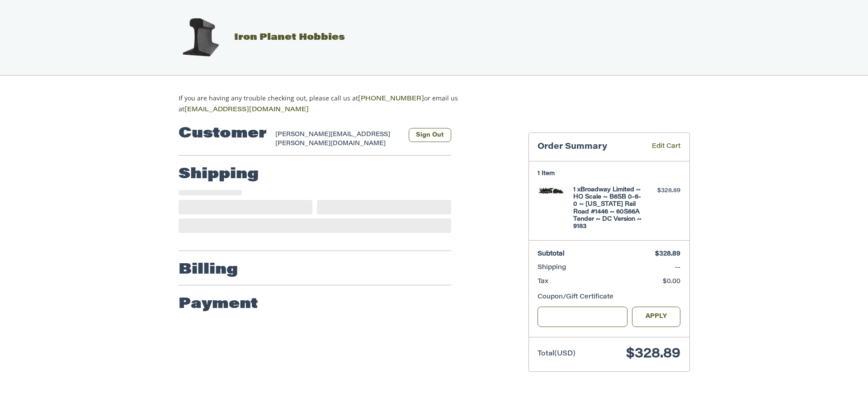  Describe the element at coordinates (552, 268) in the screenshot. I see `span: Shipping` at that location.